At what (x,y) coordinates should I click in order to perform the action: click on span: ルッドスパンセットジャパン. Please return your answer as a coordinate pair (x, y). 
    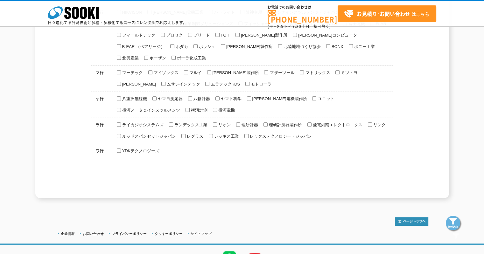
    Looking at the image, I should click on (148, 136).